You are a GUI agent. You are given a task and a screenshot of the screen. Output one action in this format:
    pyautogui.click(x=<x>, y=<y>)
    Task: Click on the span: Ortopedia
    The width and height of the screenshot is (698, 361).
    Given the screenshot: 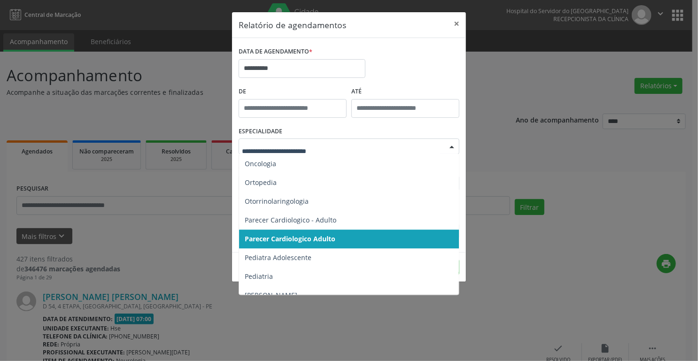 What is the action you would take?
    pyautogui.click(x=261, y=182)
    